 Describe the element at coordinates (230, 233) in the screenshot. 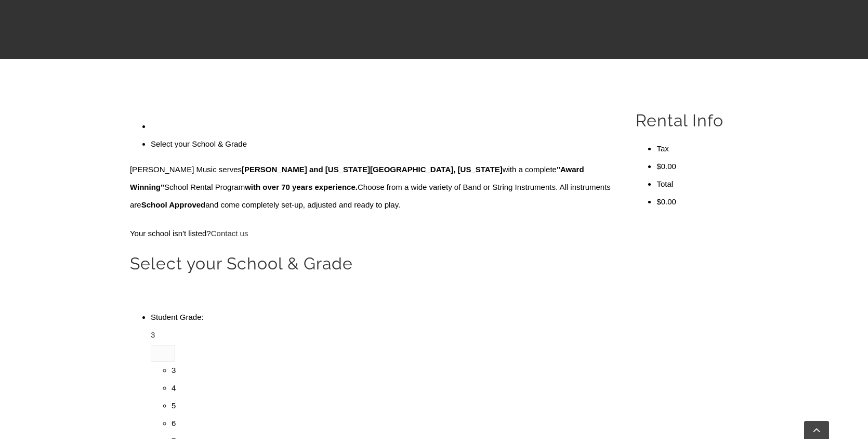

I see `a: Contact us` at that location.